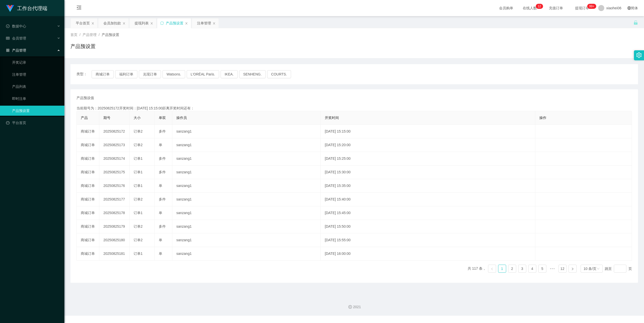  I want to click on a: 注单管理, so click(36, 74).